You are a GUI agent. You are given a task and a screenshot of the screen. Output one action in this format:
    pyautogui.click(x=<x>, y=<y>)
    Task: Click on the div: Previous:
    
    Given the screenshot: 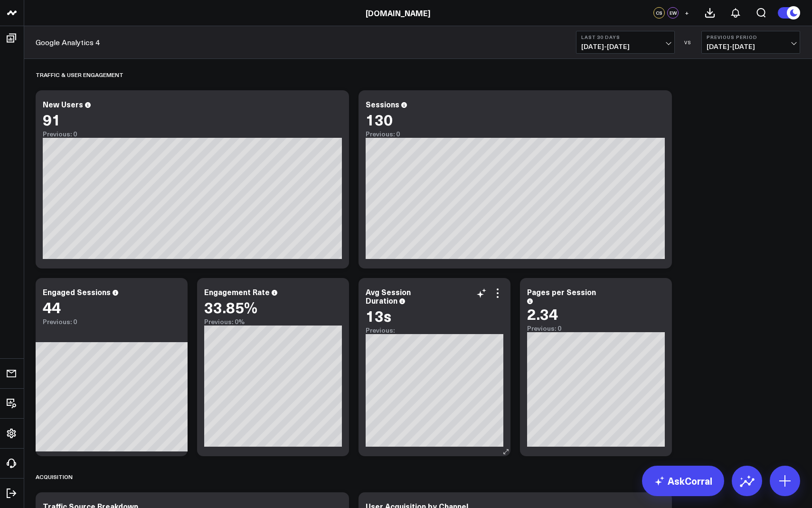 What is the action you would take?
    pyautogui.click(x=435, y=330)
    